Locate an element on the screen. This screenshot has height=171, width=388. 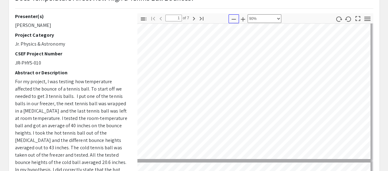
button: Rotate Clockwise is located at coordinates (338, 19).